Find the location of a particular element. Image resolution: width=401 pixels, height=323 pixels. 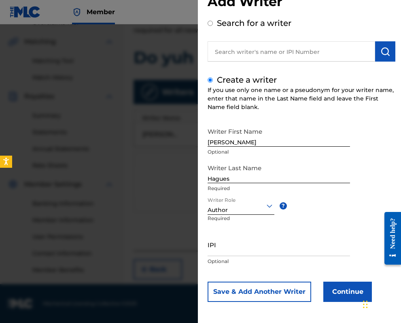

span: Member is located at coordinates (101, 12).